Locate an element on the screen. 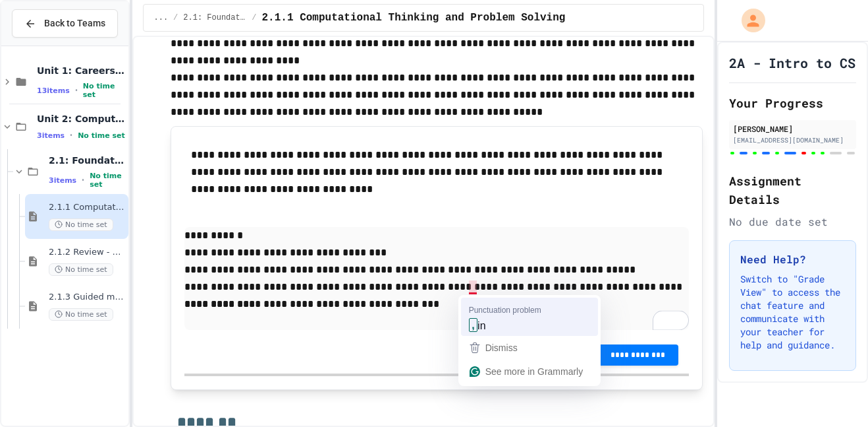 This screenshot has height=427, width=868. div: No due date set is located at coordinates (793, 222).